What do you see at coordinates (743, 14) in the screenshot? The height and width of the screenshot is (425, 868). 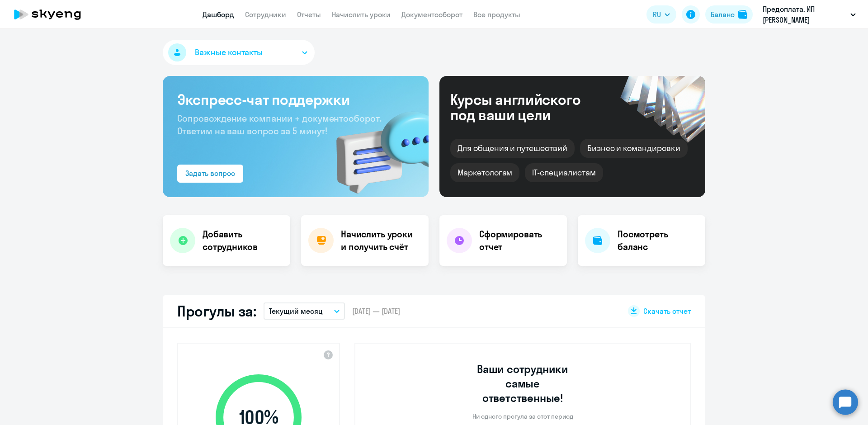 I see `img: balance` at bounding box center [743, 14].